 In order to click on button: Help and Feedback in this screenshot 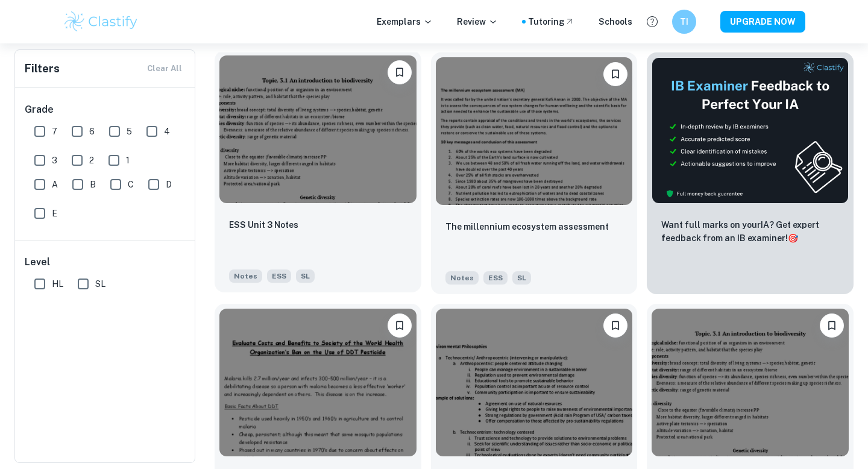, I will do `click(652, 22)`.